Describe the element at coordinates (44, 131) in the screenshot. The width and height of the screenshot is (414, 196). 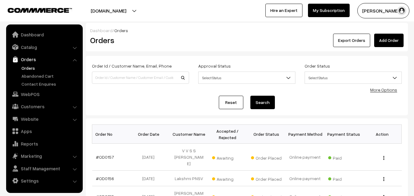
I see `a: Apps` at that location.